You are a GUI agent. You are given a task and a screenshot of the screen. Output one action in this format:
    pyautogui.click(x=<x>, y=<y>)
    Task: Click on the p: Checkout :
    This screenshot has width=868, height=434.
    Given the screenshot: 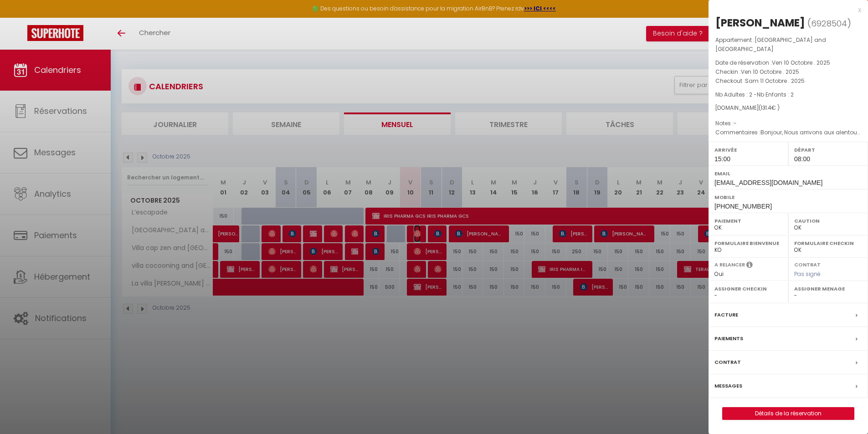 What is the action you would take?
    pyautogui.click(x=788, y=81)
    